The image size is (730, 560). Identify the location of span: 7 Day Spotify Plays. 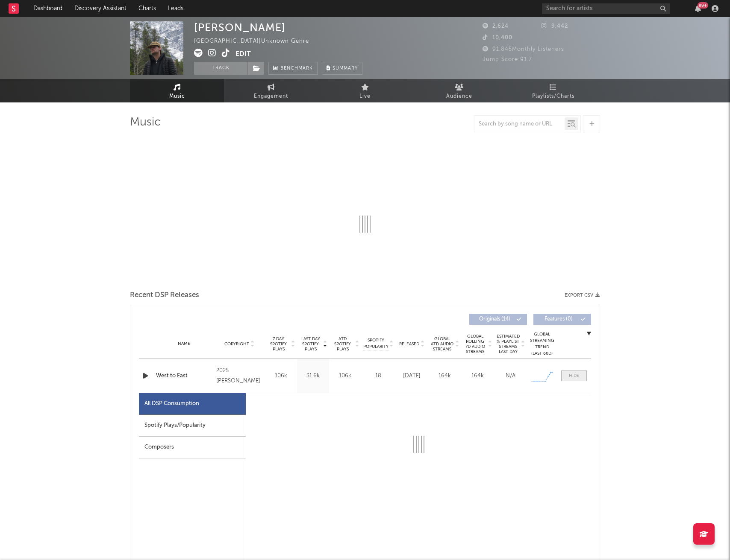
(278, 344).